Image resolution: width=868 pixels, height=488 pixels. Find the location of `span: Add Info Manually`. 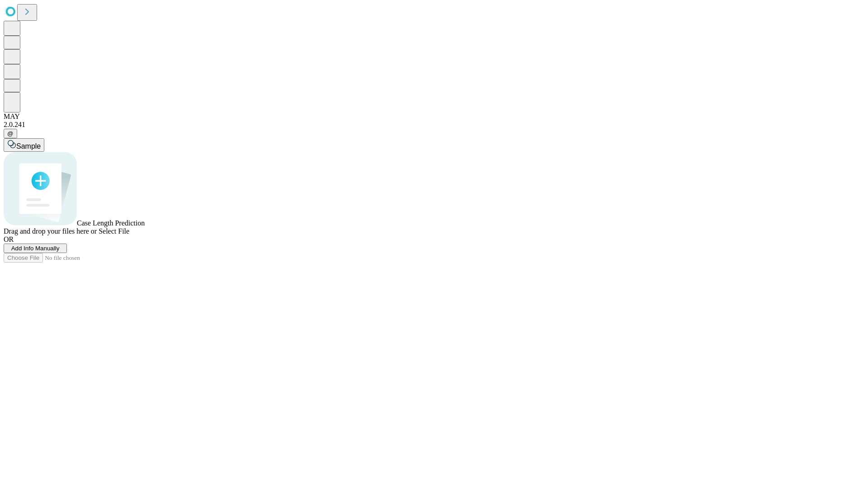

span: Add Info Manually is located at coordinates (36, 248).